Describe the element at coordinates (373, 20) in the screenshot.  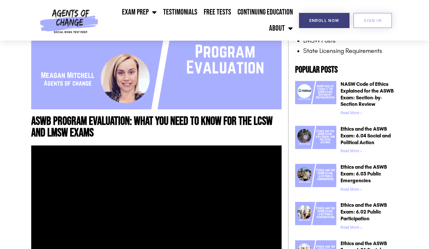
I see `span: SIGN IN` at that location.